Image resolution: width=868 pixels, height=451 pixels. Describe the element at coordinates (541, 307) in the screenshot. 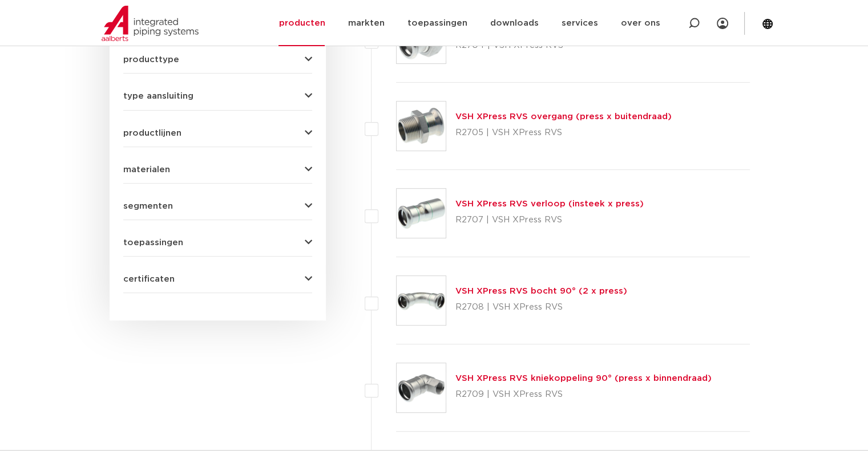

I see `p: R2708 | VSH XPress RVS` at that location.